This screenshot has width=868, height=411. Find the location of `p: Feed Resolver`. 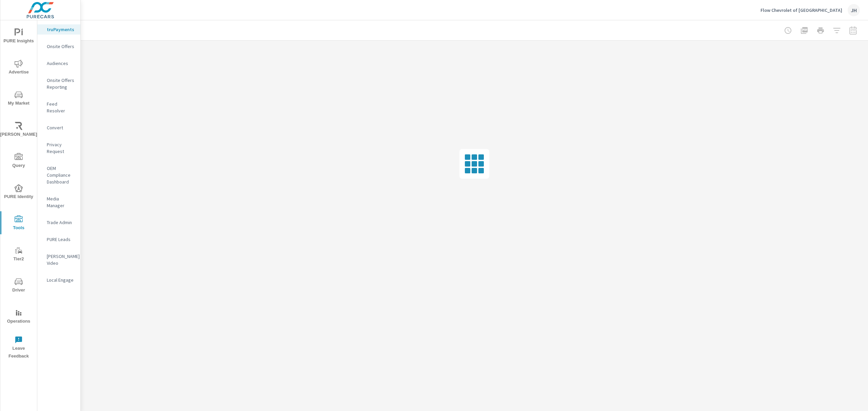

p: Feed Resolver is located at coordinates (61, 107).